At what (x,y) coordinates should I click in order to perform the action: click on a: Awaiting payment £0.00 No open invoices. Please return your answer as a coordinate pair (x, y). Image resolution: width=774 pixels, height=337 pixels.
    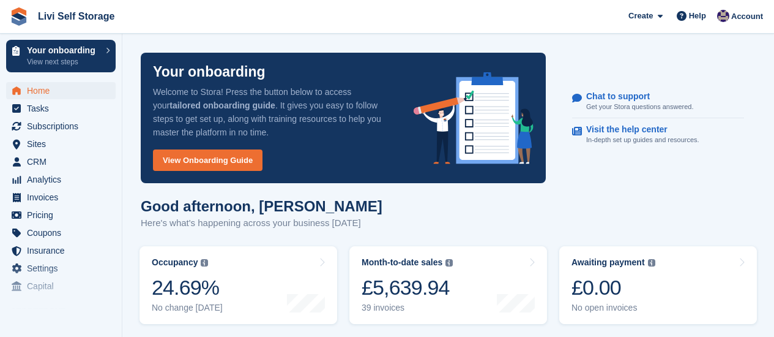
    Looking at the image, I should click on (658, 285).